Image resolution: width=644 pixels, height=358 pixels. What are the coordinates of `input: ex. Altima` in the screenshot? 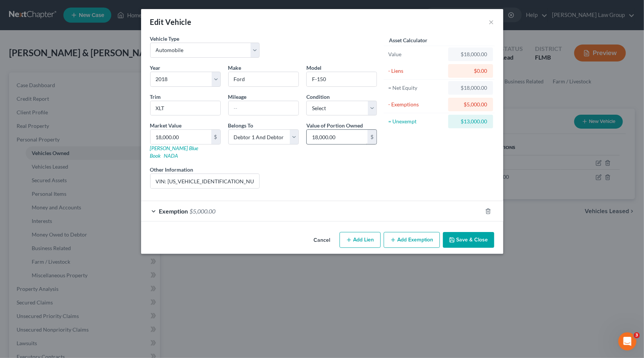 It's located at (341, 79).